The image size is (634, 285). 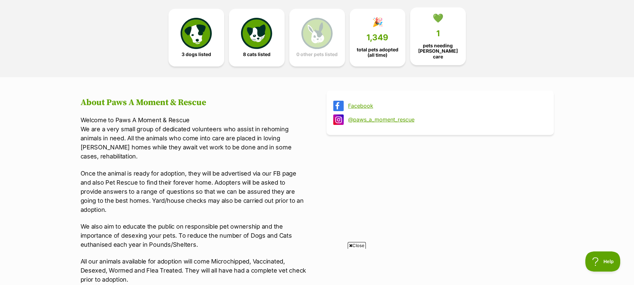 I want to click on a: 0 other pets listed, so click(x=317, y=38).